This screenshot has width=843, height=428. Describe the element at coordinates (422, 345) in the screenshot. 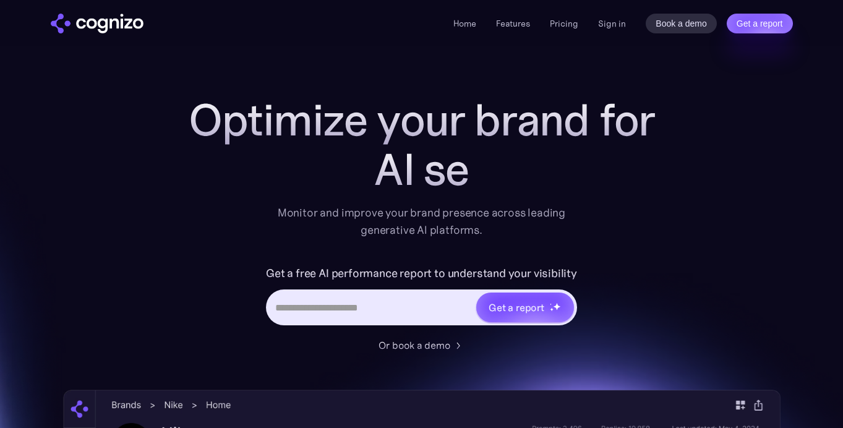

I see `a: Or book a demo` at that location.